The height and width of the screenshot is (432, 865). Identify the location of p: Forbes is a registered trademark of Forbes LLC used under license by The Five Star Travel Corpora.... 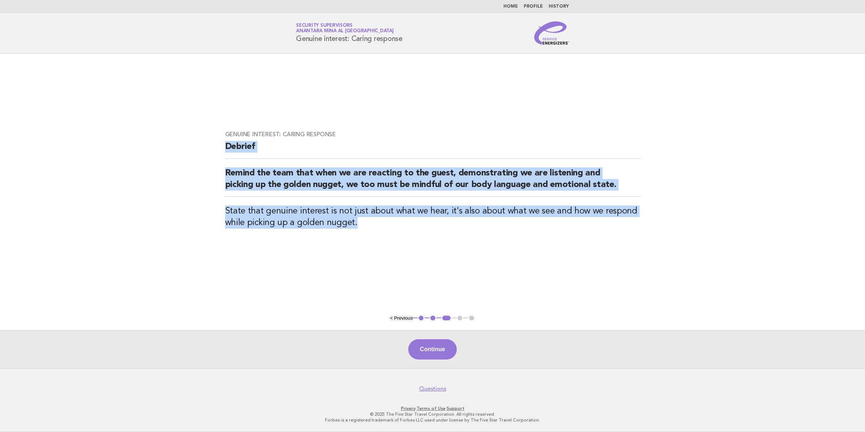
(433, 420).